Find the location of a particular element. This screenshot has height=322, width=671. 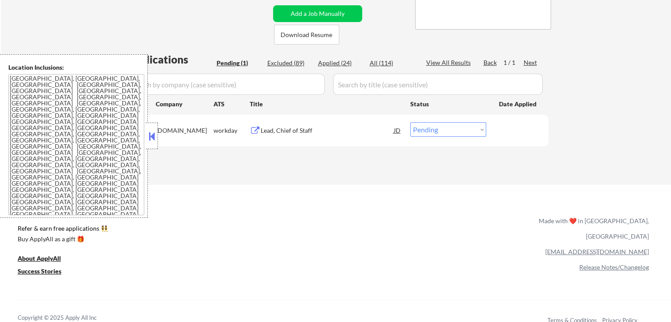

input: Search by company (case sensitive) is located at coordinates (226, 84).